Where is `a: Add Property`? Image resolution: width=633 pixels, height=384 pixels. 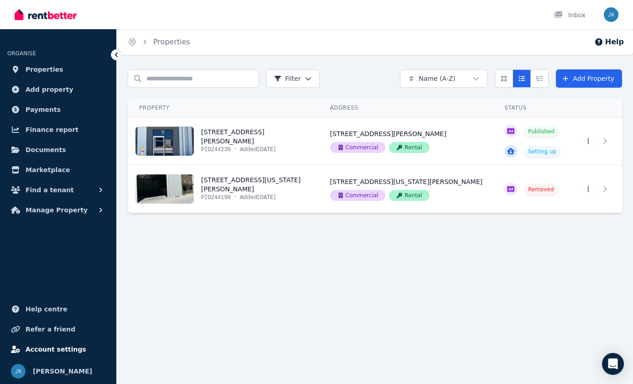
a: Add Property is located at coordinates (589, 78).